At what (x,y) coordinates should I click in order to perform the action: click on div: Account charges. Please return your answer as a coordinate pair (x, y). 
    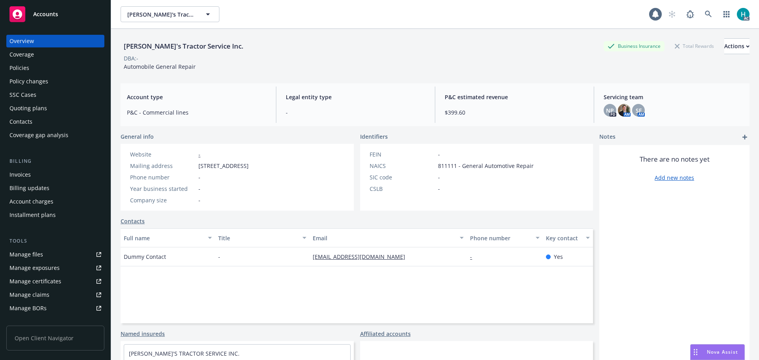
    Looking at the image, I should click on (31, 202).